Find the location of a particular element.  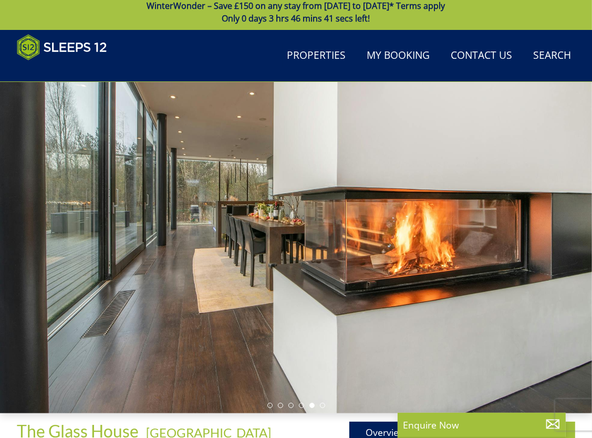

img: Sleeps 12 is located at coordinates (62, 47).